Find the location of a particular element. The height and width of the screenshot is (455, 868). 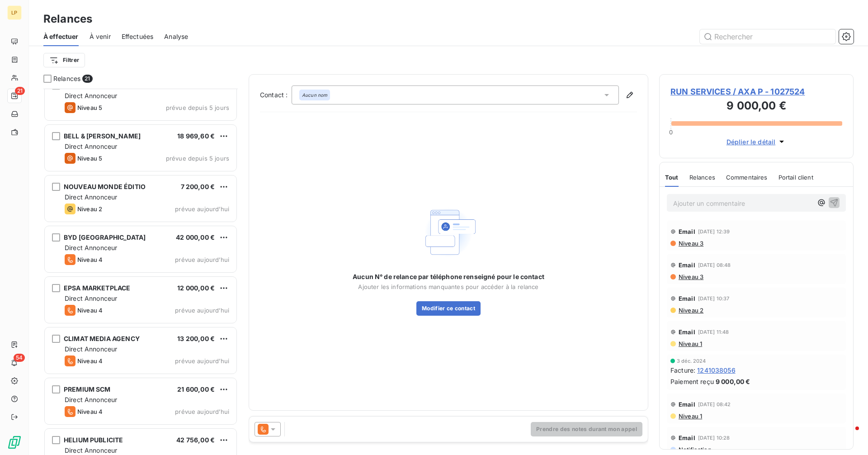

span: Effectuées is located at coordinates (137, 36).